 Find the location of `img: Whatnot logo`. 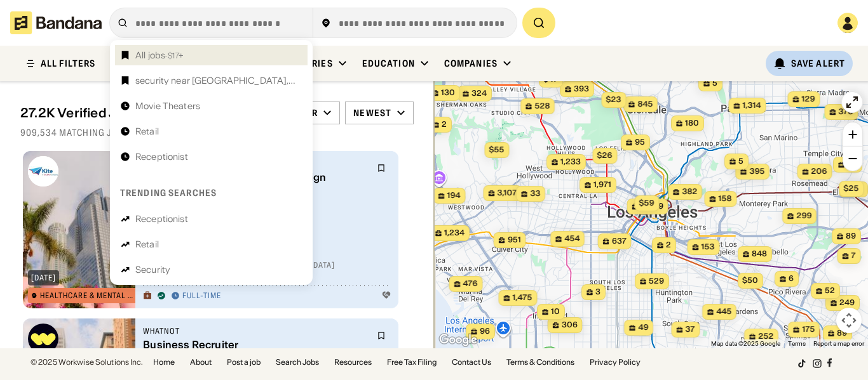

img: Whatnot logo is located at coordinates (43, 339).